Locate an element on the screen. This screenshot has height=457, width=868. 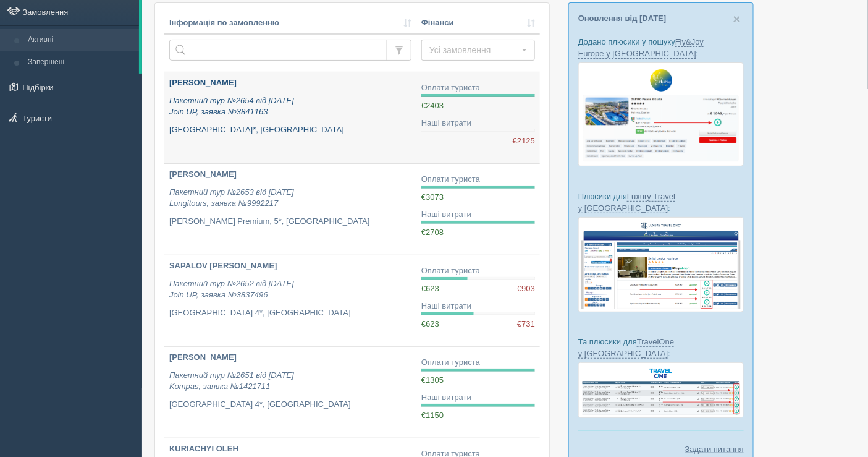
a: Інформація по замовленню is located at coordinates (291, 23).